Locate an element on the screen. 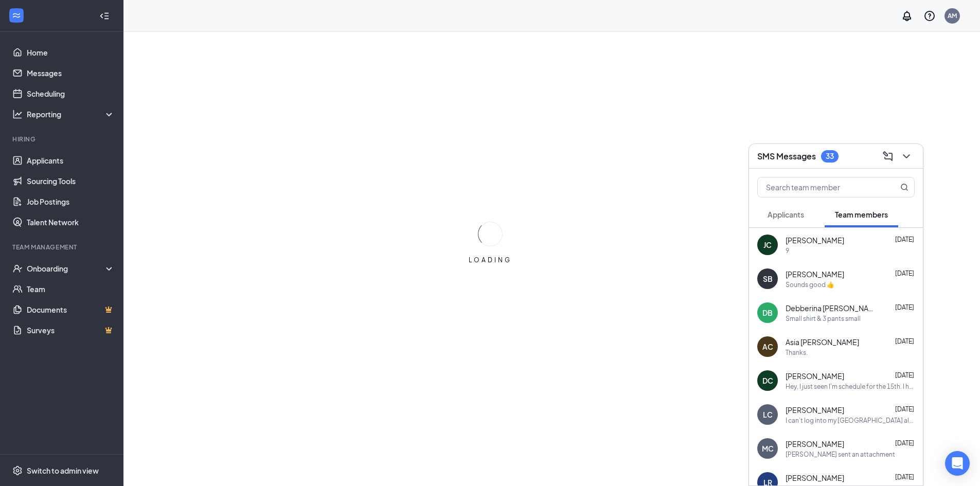 Image resolution: width=980 pixels, height=486 pixels. div: Small shirt & 3 pants small is located at coordinates (824, 319).